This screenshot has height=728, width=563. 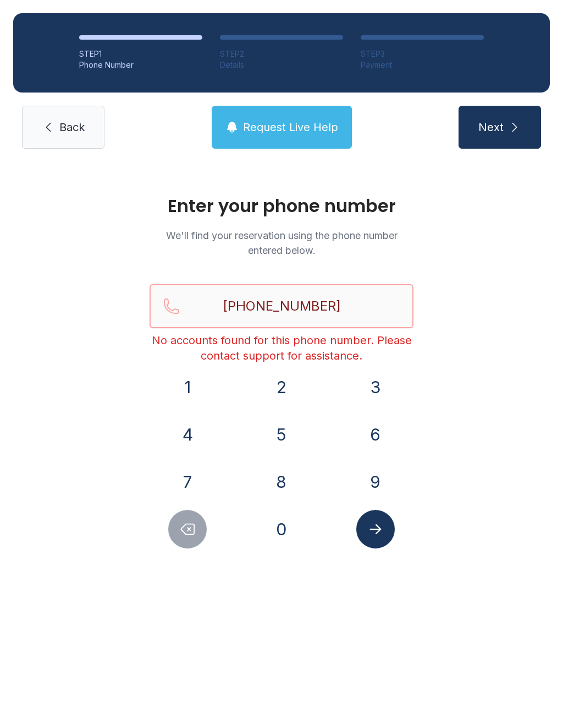 I want to click on div: STEP 2, so click(x=282, y=54).